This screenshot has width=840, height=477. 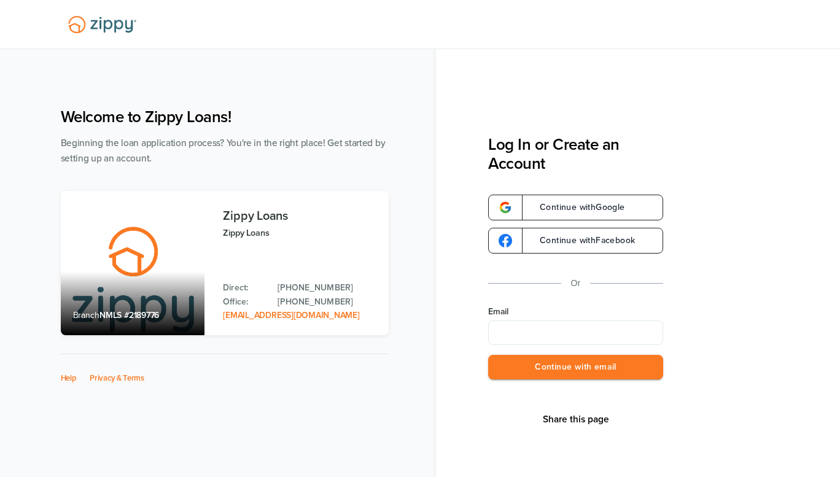 I want to click on a: Help, so click(x=69, y=378).